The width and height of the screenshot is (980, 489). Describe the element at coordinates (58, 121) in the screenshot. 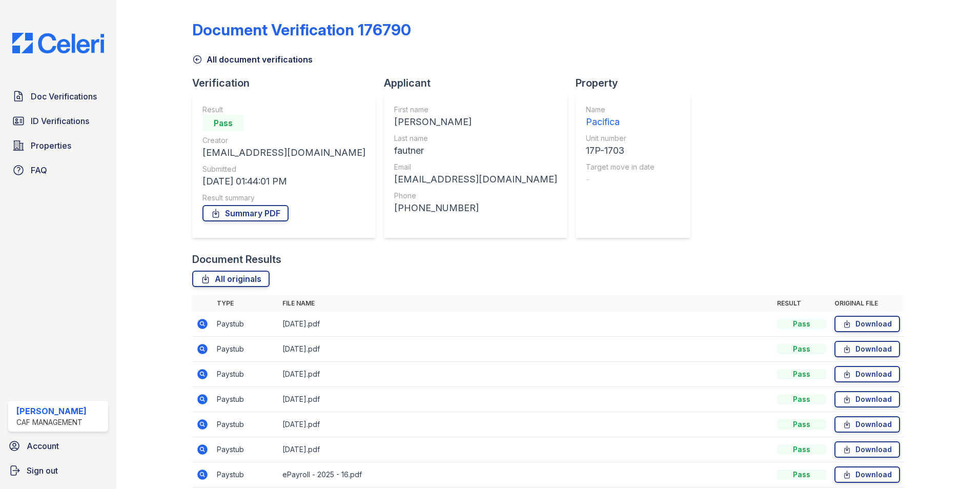

I see `a: ID Verifications` at that location.